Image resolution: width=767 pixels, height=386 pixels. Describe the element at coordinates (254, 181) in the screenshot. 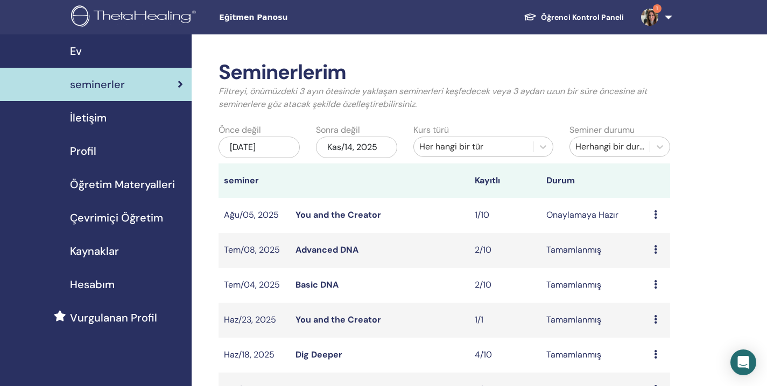

I see `th: seminer` at that location.